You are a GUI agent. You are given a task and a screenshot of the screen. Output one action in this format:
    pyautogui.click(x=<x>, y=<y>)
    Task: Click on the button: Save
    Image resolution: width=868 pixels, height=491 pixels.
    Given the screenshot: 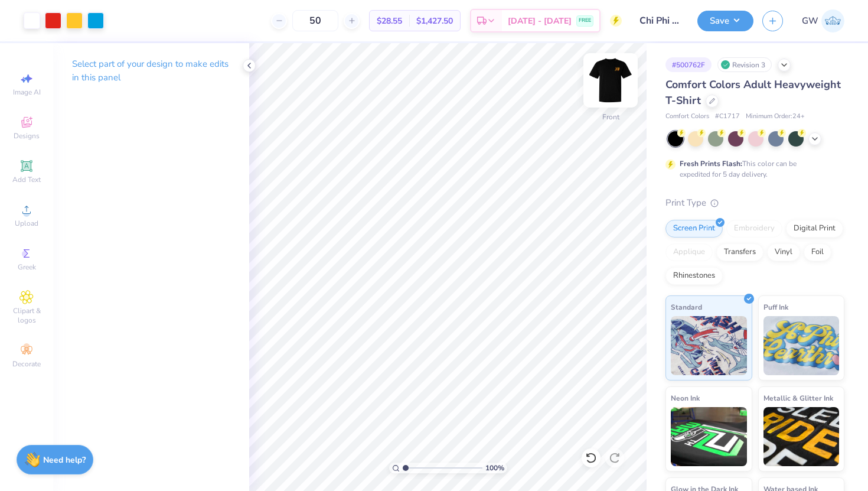 What is the action you would take?
    pyautogui.click(x=725, y=20)
    